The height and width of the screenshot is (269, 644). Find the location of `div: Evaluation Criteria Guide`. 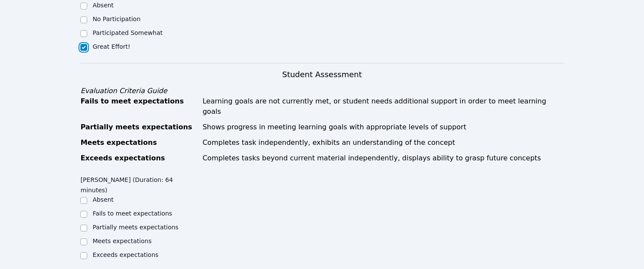

div: Evaluation Criteria Guide is located at coordinates (322, 91).